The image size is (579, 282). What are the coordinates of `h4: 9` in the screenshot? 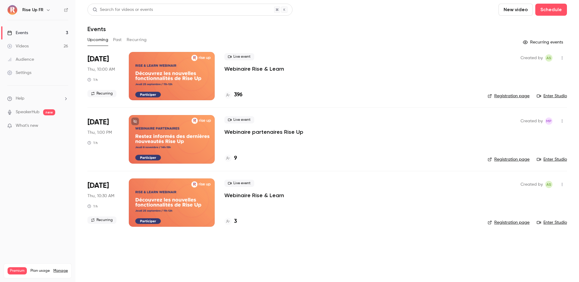 It's located at (236, 158).